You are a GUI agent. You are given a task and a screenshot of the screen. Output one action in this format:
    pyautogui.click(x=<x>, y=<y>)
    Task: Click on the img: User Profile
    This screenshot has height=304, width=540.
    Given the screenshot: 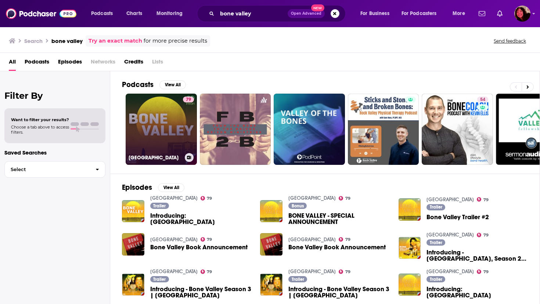 What is the action you would take?
    pyautogui.click(x=523, y=14)
    